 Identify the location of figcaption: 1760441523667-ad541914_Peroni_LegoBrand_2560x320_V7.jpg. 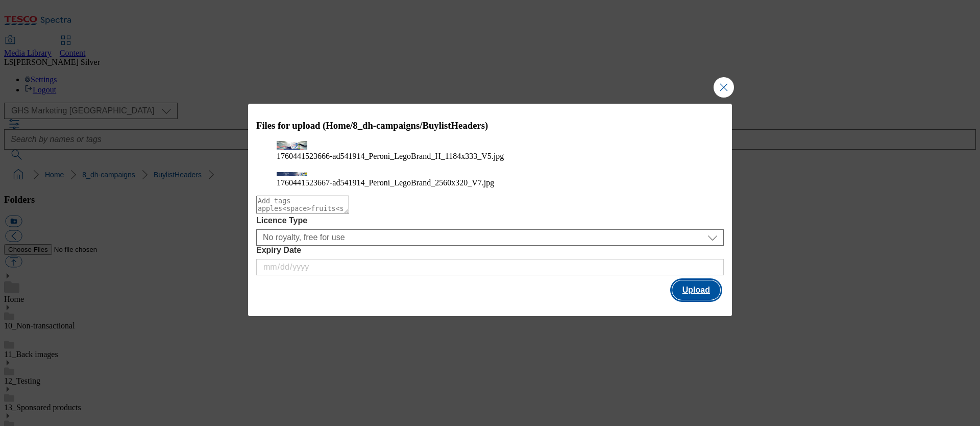
(490, 183).